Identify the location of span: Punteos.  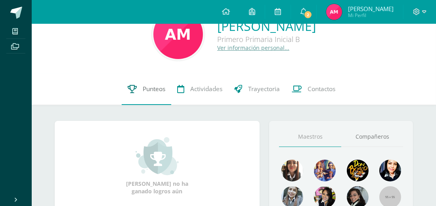
(154, 89).